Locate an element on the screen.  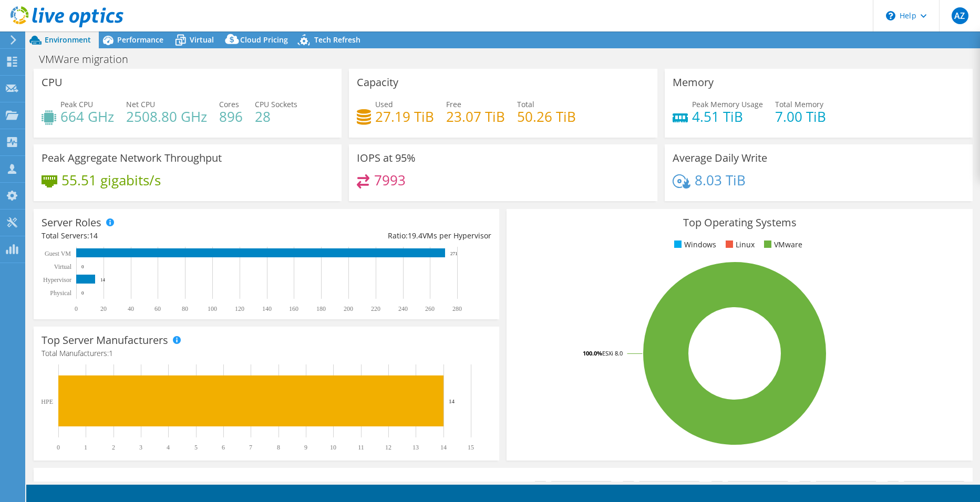
span: Environment is located at coordinates (68, 39).